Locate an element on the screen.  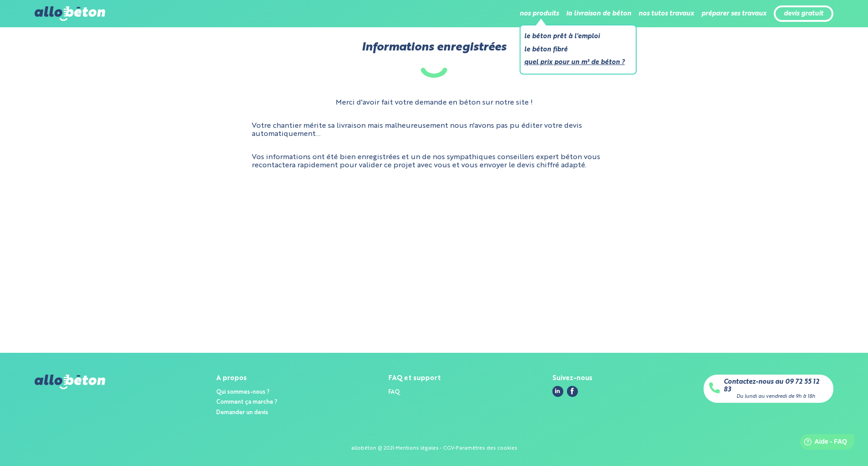
a: Paramètres des cookies is located at coordinates (487, 449).